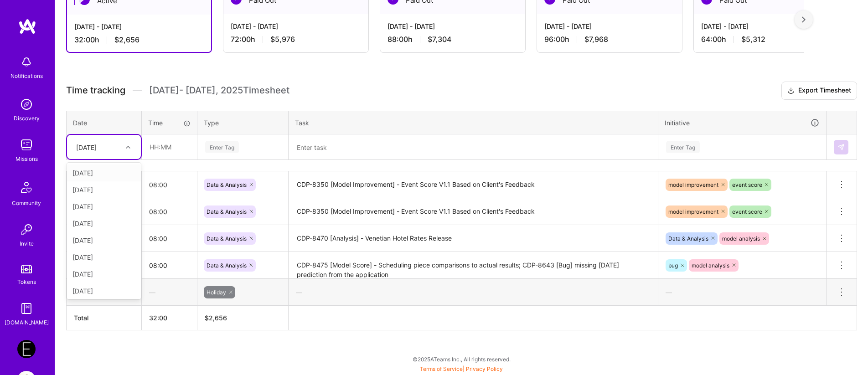  Describe the element at coordinates (243, 123) in the screenshot. I see `th: Type` at that location.